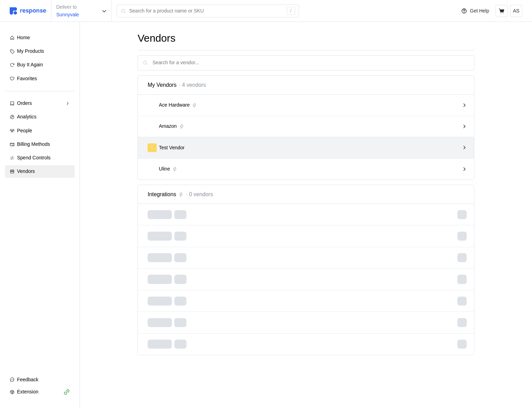  I want to click on p: AS, so click(516, 11).